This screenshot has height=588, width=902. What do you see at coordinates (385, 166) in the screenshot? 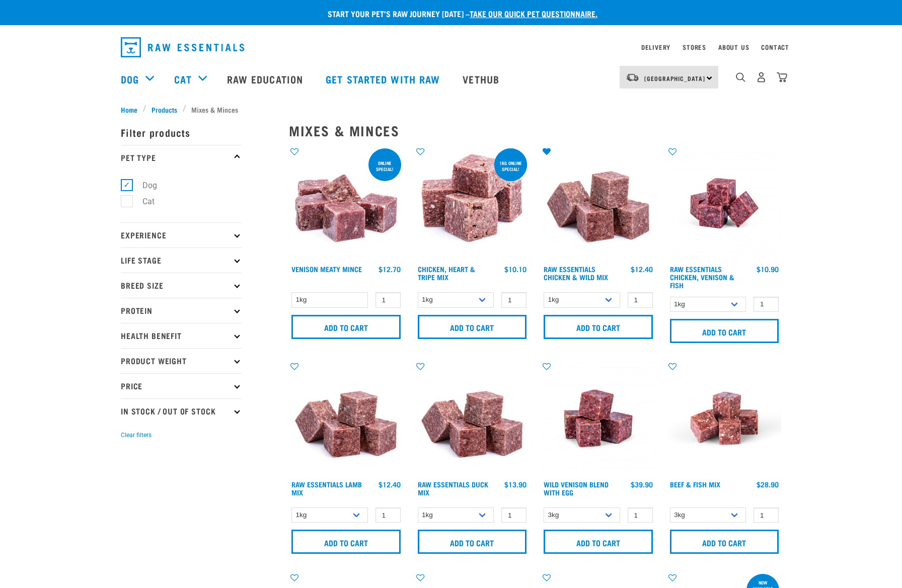
I see `div: ONLINE SPECIAL!` at bounding box center [385, 166].